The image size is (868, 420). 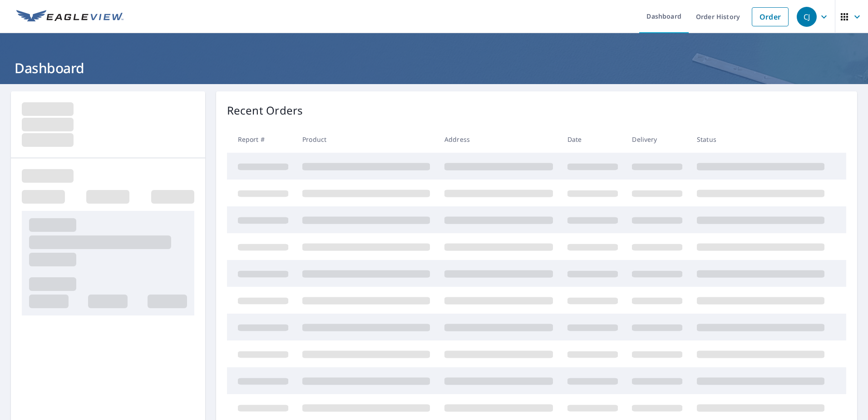 I want to click on th: Delivery, so click(x=657, y=139).